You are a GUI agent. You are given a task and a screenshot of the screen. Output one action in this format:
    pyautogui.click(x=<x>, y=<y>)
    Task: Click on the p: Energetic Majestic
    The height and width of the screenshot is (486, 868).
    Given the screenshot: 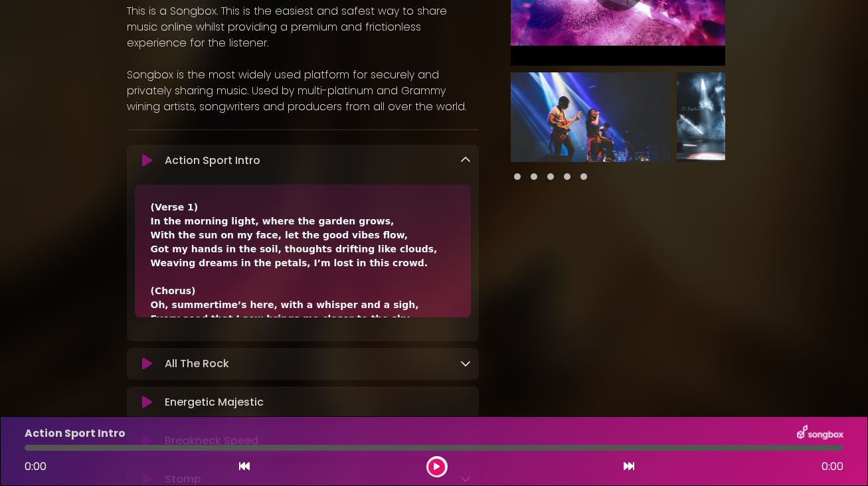 What is the action you would take?
    pyautogui.click(x=214, y=402)
    